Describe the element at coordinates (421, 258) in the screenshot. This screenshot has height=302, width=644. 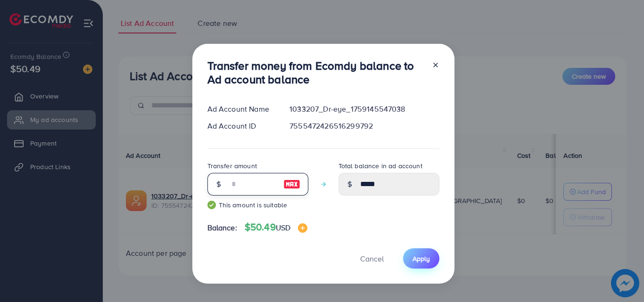
I see `button: Apply` at that location.